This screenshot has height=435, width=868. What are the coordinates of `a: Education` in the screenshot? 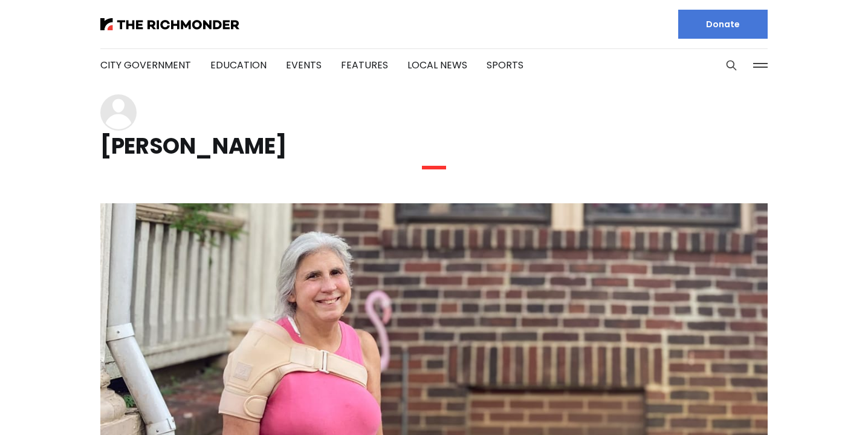 It's located at (239, 65).